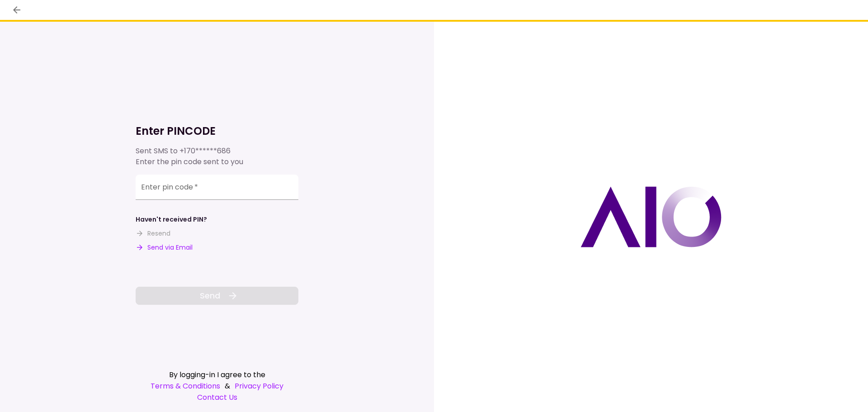 This screenshot has width=868, height=412. Describe the element at coordinates (217, 374) in the screenshot. I see `div: By logging-in I agree to the` at that location.